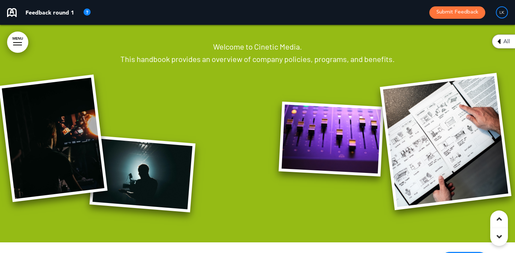  Describe the element at coordinates (143, 174) in the screenshot. I see `img: pexels-photo-3379934.jpeg` at that location.